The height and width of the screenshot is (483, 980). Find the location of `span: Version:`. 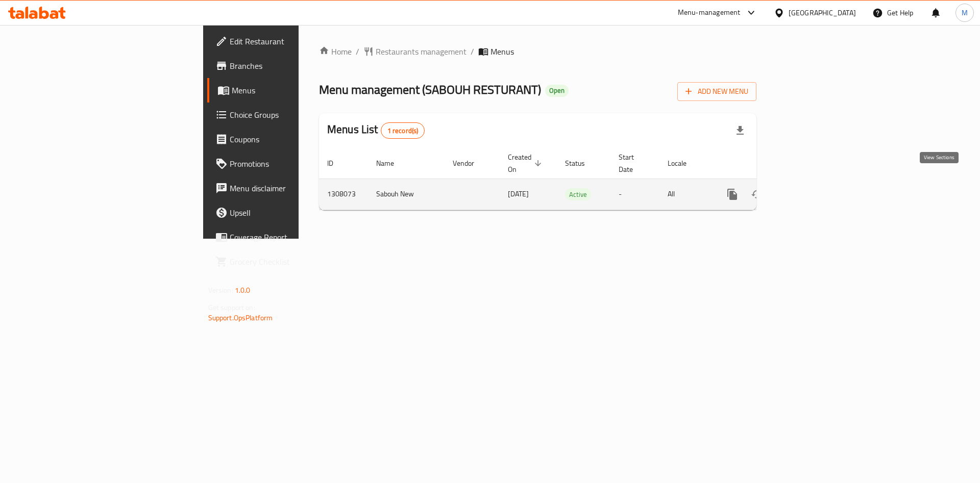

span: Version: is located at coordinates (221, 290).